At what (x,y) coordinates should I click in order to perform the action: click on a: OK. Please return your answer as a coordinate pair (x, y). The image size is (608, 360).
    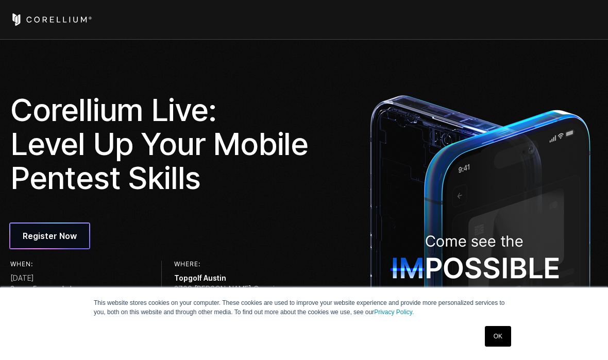
    Looking at the image, I should click on (498, 337).